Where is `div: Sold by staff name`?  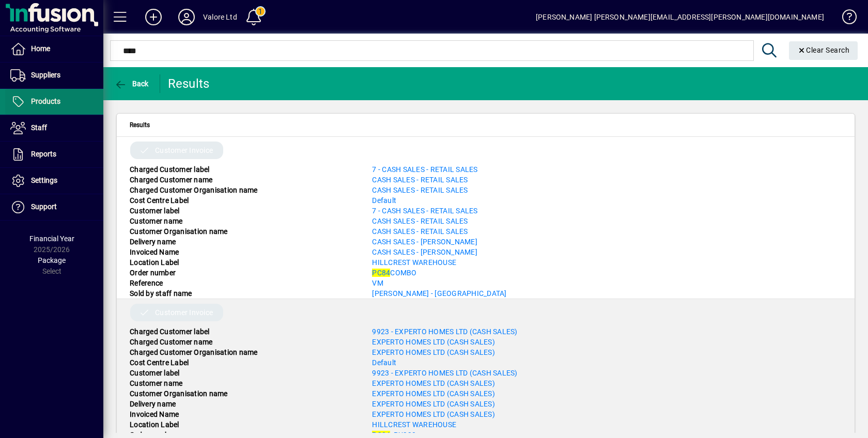
div: Sold by staff name is located at coordinates (243, 293).